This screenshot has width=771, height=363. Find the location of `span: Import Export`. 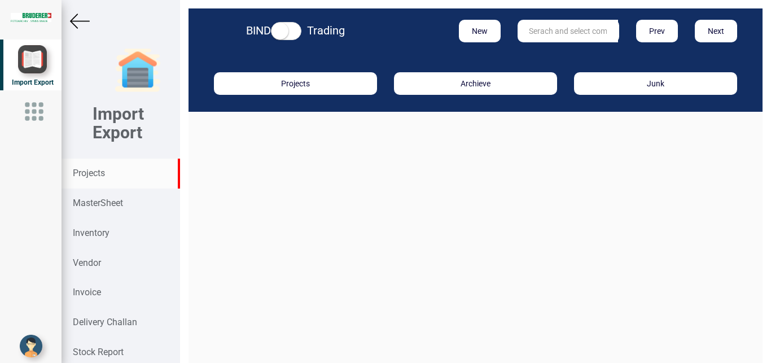

span: Import Export is located at coordinates (33, 82).